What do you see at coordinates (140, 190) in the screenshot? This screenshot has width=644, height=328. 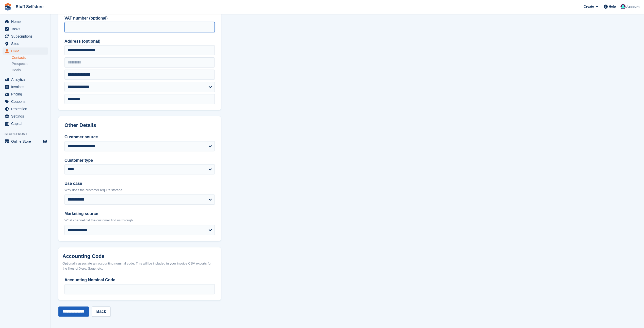 I see `p: Why does the customer require storage.` at bounding box center [140, 190].